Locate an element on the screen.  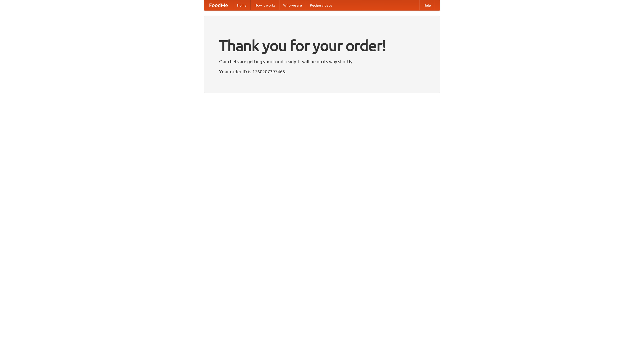
a: How it works is located at coordinates (265, 5).